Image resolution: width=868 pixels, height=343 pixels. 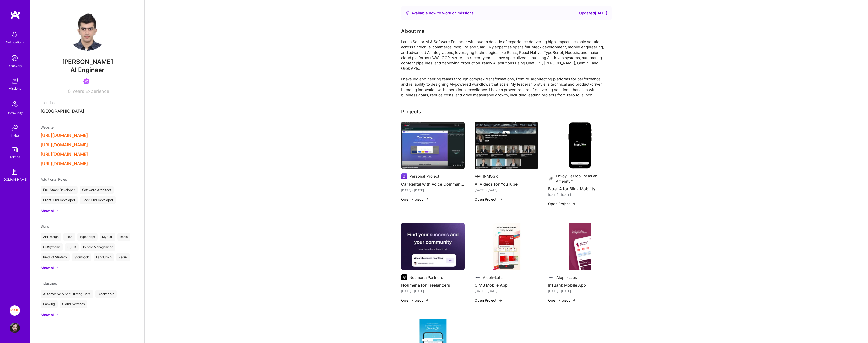 I want to click on img: Been on Mission, so click(x=87, y=81).